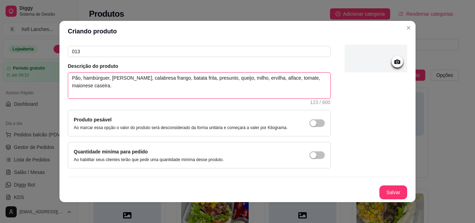  I want to click on input: Ex.: 123, so click(199, 51).